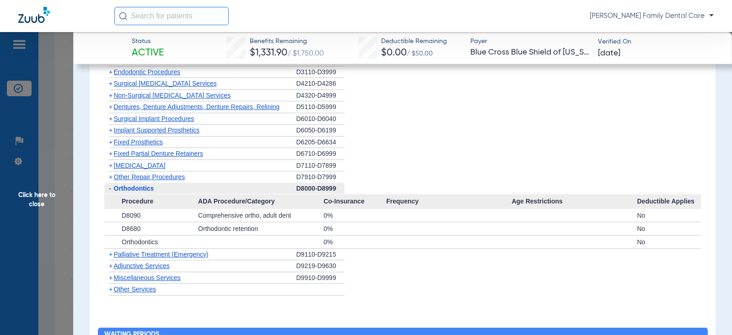 The width and height of the screenshot is (732, 335). Describe the element at coordinates (320, 255) in the screenshot. I see `div: D9110-D9215` at that location.